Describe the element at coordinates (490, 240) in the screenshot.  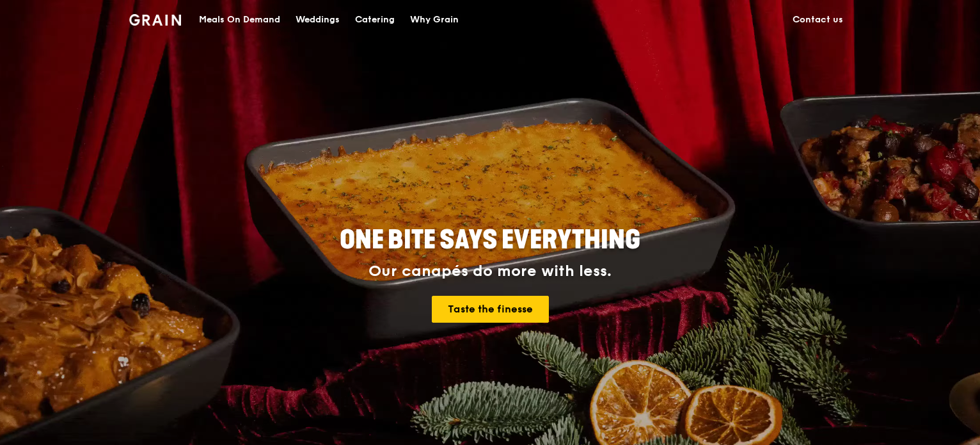
I see `span: ONE BITE SAYS EVERYTHING` at that location.